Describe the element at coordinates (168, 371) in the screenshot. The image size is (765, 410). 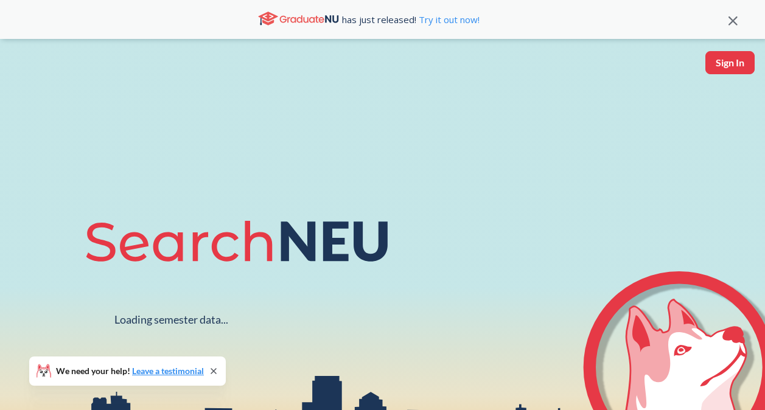
I see `a: Leave a testimonial` at that location.